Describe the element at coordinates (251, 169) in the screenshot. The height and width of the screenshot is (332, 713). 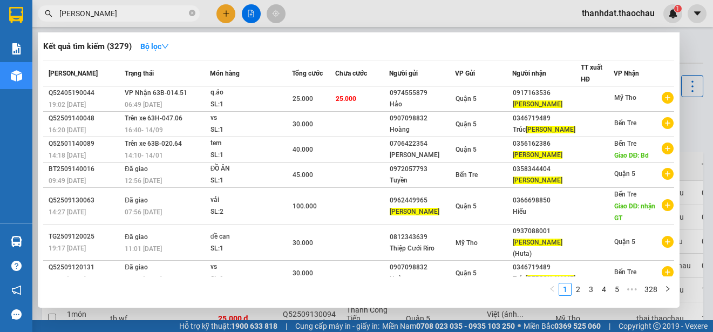
I see `div: ĐỒ ĂN` at that location.